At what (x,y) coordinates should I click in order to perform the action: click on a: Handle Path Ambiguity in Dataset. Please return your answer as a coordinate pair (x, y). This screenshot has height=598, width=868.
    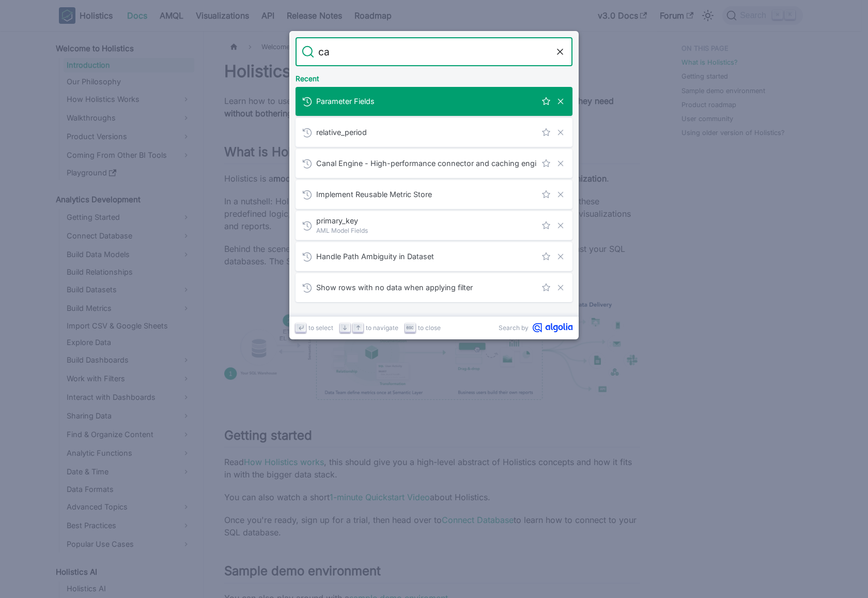
    Looking at the image, I should click on (434, 256).